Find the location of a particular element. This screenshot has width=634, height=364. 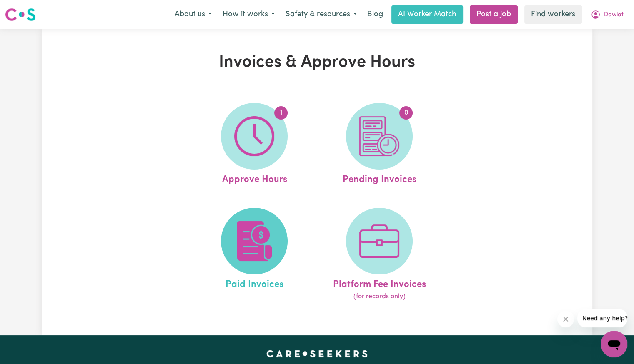

span: Need any help? is located at coordinates (27, 9).